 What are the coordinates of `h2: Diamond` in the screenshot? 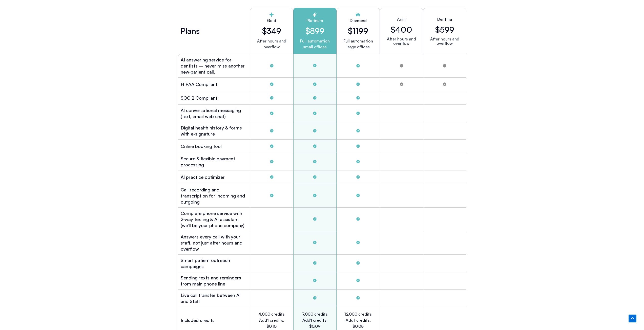 It's located at (358, 21).